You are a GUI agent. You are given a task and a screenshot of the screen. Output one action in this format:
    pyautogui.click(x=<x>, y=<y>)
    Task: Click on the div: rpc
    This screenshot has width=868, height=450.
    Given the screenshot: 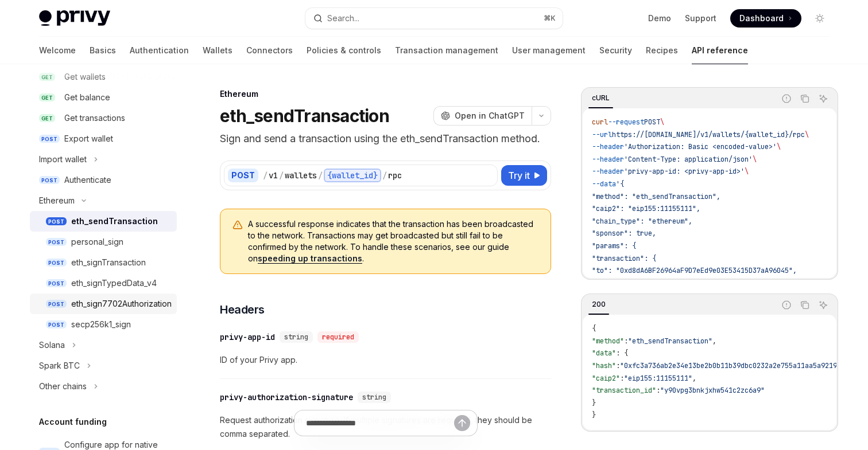 What is the action you would take?
    pyautogui.click(x=395, y=175)
    